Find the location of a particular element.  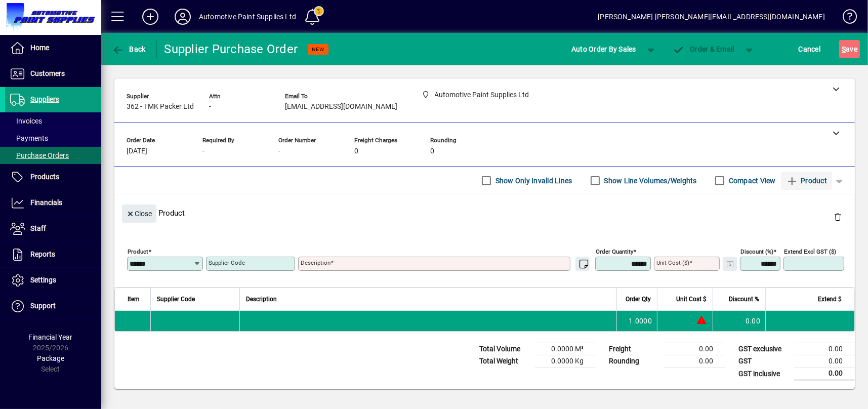

span: Discount % is located at coordinates (744, 299).